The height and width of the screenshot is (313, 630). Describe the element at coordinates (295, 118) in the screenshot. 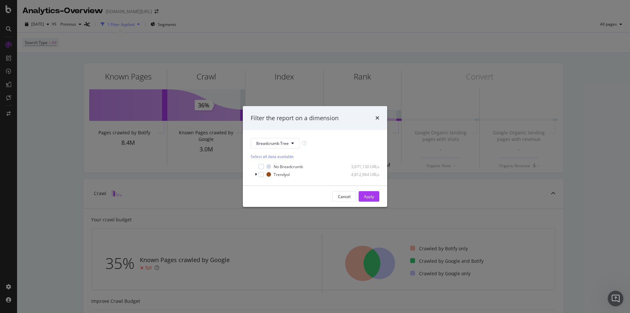

I see `div: Filter the report on a dimension` at that location.